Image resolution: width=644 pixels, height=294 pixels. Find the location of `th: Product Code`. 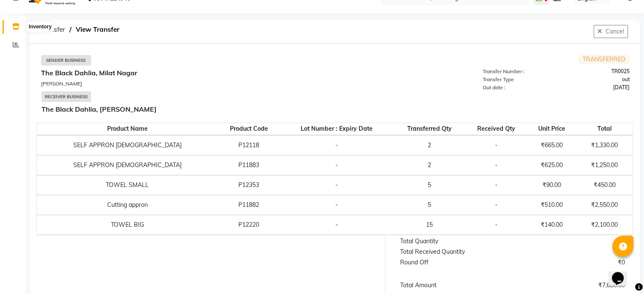

th: Product Code is located at coordinates (248, 129).